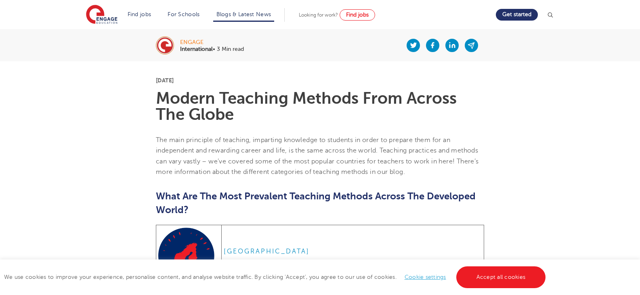 Image resolution: width=640 pixels, height=295 pixels. What do you see at coordinates (517, 15) in the screenshot?
I see `a: Get started` at bounding box center [517, 15].